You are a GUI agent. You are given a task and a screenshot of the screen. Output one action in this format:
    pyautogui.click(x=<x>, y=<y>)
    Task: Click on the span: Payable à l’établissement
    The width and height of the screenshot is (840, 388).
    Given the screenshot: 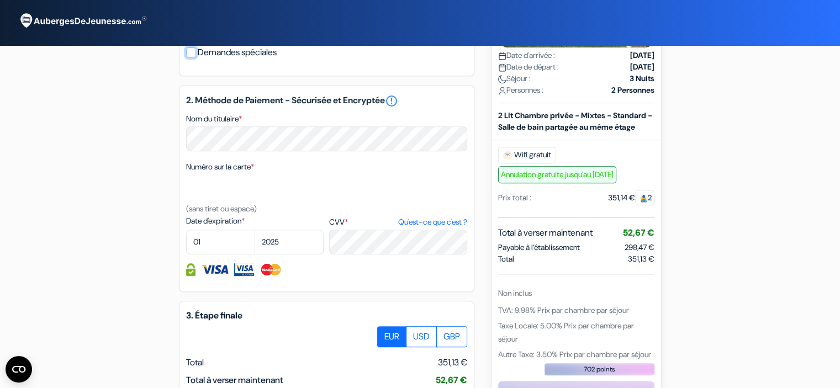 What is the action you would take?
    pyautogui.click(x=539, y=247)
    